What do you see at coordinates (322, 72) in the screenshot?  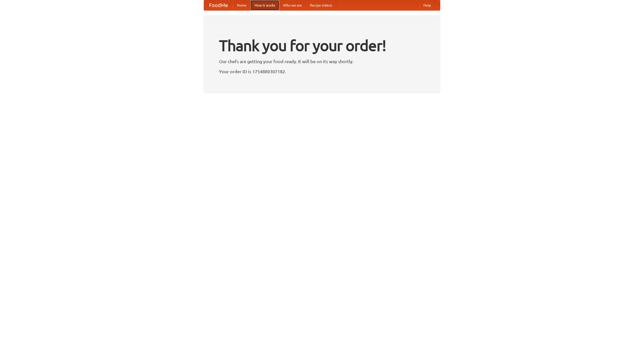 I see `p: Your order ID is 1754880307182.` at bounding box center [322, 72].